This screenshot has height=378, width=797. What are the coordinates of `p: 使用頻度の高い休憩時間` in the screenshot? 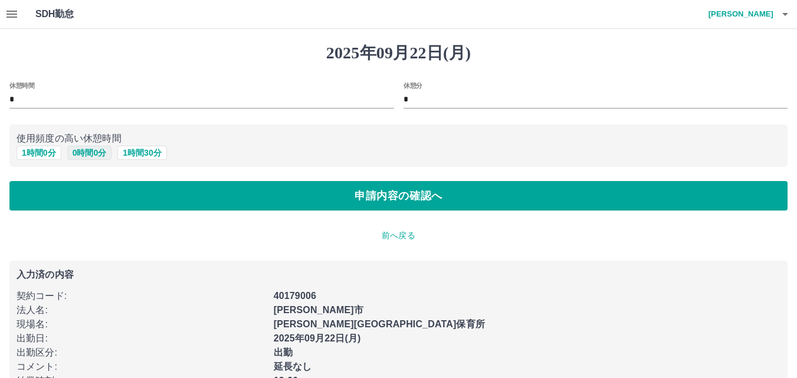 It's located at (398, 139).